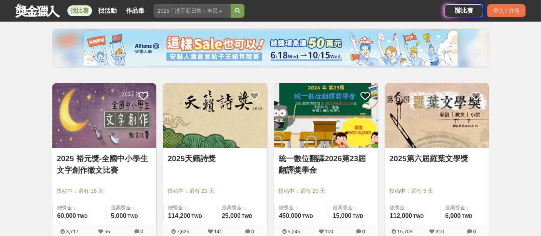 This screenshot has width=541, height=236. What do you see at coordinates (215, 191) in the screenshot?
I see `span: 投稿中：還有 29 天` at bounding box center [215, 191].